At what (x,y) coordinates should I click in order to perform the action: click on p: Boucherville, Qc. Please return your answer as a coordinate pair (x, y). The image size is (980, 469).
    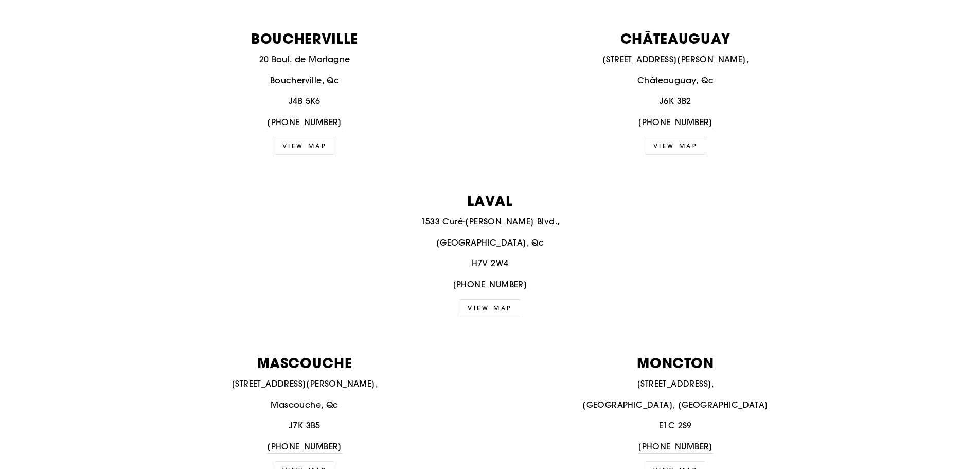
    Looking at the image, I should click on (305, 80).